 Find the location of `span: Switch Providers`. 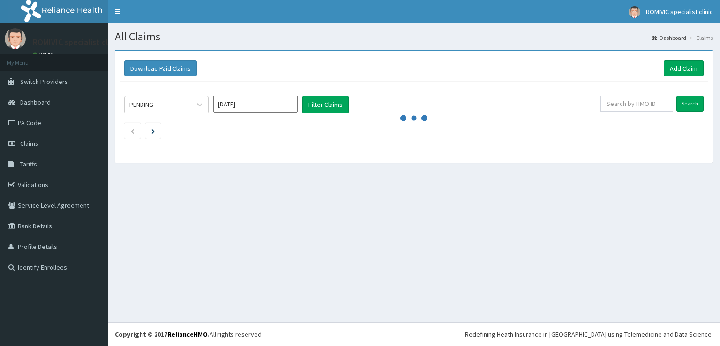

span: Switch Providers is located at coordinates (44, 82).